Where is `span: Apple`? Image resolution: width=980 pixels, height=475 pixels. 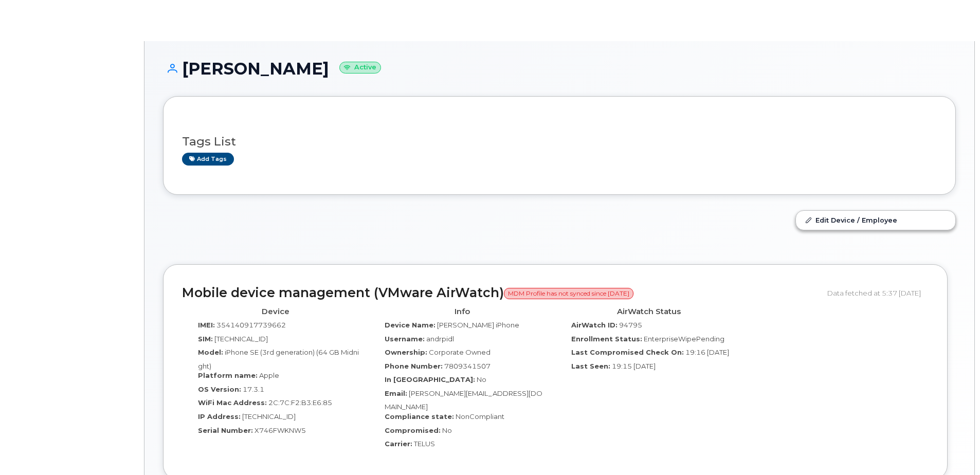
span: Apple is located at coordinates (269, 375).